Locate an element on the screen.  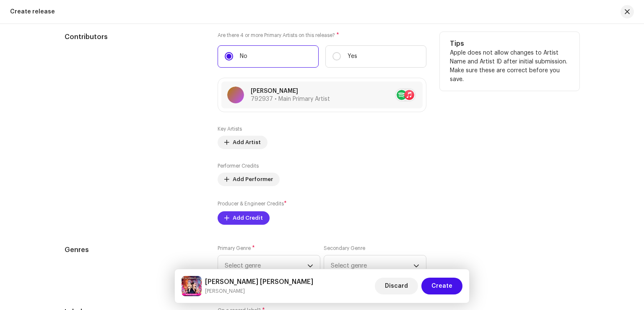
span: Discard is located at coordinates (396, 286).